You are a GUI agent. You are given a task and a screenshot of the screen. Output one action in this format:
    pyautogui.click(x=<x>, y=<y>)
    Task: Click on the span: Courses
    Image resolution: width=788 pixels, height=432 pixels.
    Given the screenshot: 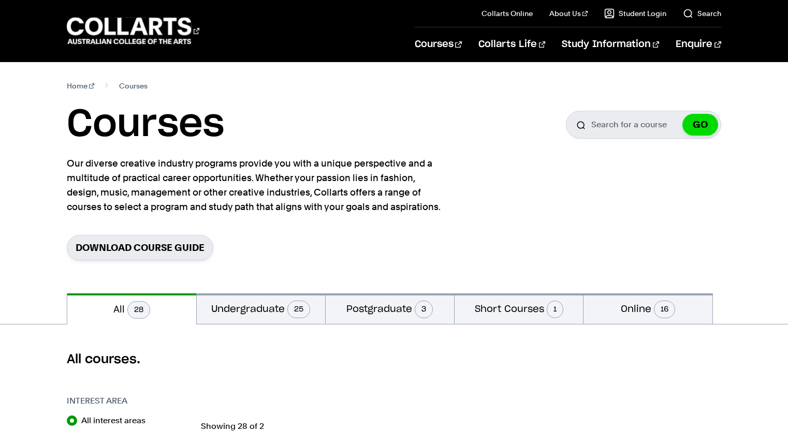 What is the action you would take?
    pyautogui.click(x=133, y=86)
    